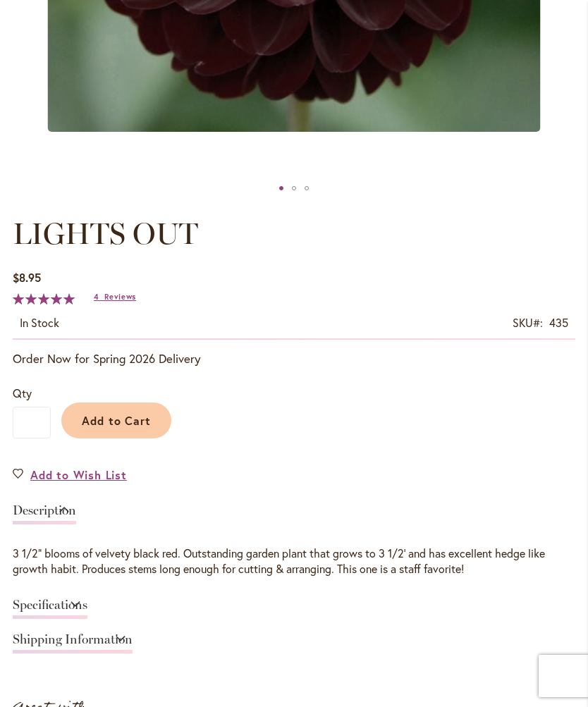 The width and height of the screenshot is (588, 707). What do you see at coordinates (105, 234) in the screenshot?
I see `span: LIGHTS OUT` at bounding box center [105, 234].